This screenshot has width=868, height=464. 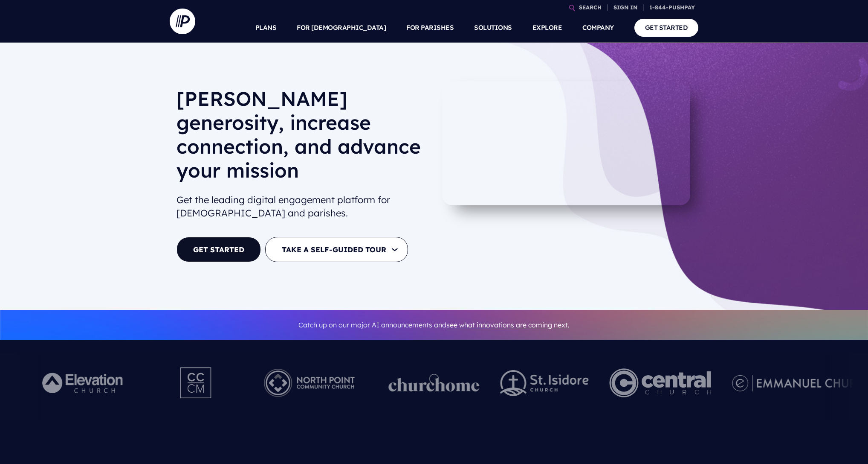 I want to click on button: TAKE A SELF-GUIDED TOUR, so click(x=337, y=249).